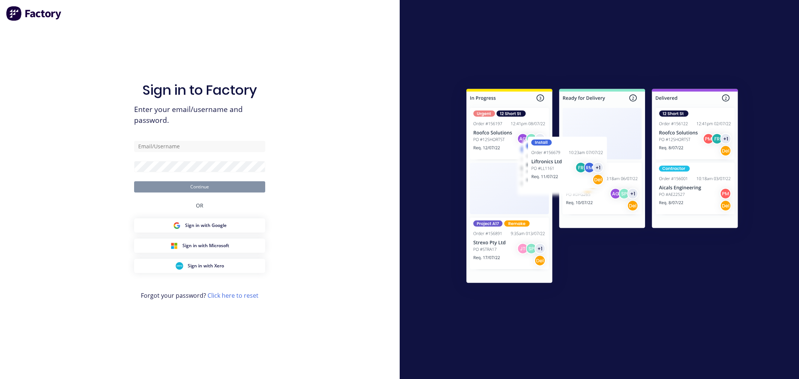 This screenshot has height=379, width=799. What do you see at coordinates (200, 205) in the screenshot?
I see `div: OR` at bounding box center [200, 205].